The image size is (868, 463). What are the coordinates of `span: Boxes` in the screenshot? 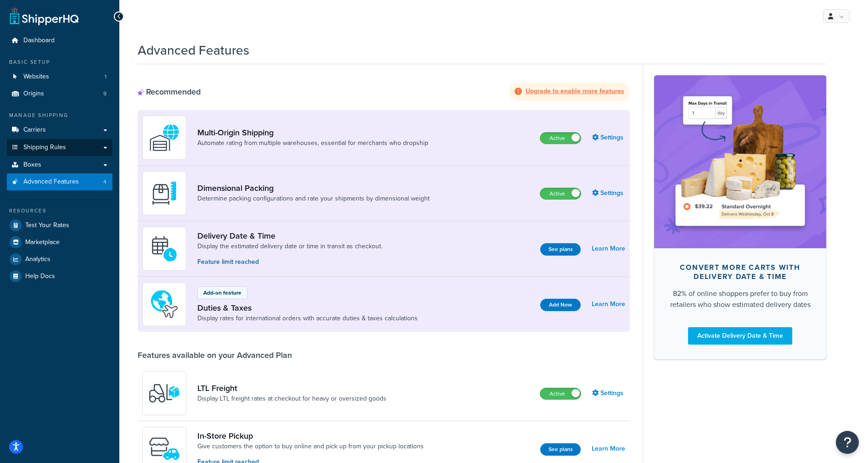 It's located at (32, 165).